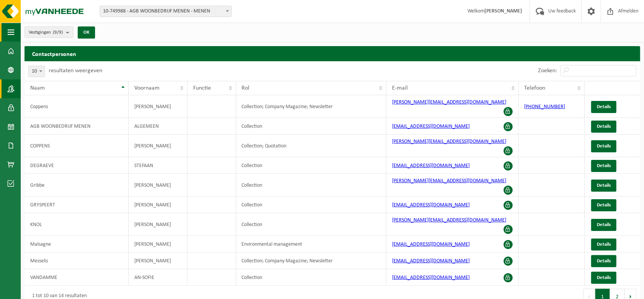  Describe the element at coordinates (166, 11) in the screenshot. I see `span: 10-749988 - AGB WOONBEDRIJF MENEN - MENEN` at that location.